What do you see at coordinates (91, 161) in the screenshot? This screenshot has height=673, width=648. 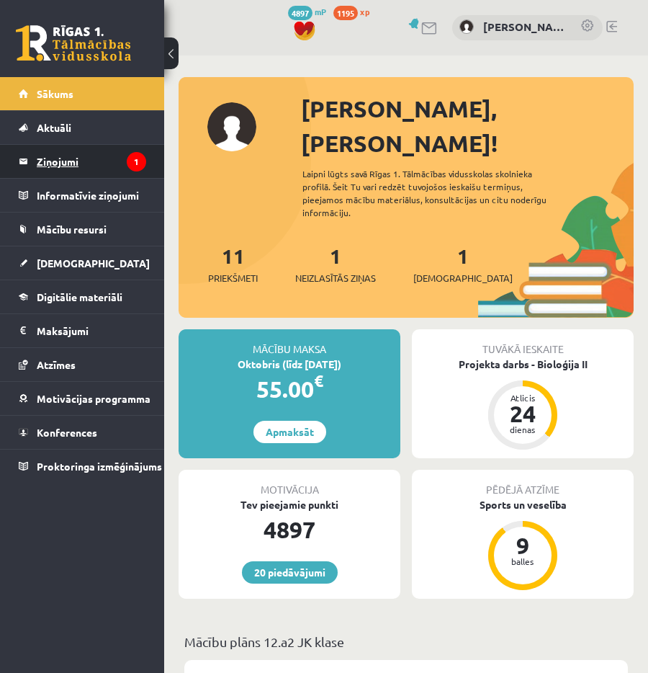 I see `legend: Ziņojumi` at bounding box center [91, 161].